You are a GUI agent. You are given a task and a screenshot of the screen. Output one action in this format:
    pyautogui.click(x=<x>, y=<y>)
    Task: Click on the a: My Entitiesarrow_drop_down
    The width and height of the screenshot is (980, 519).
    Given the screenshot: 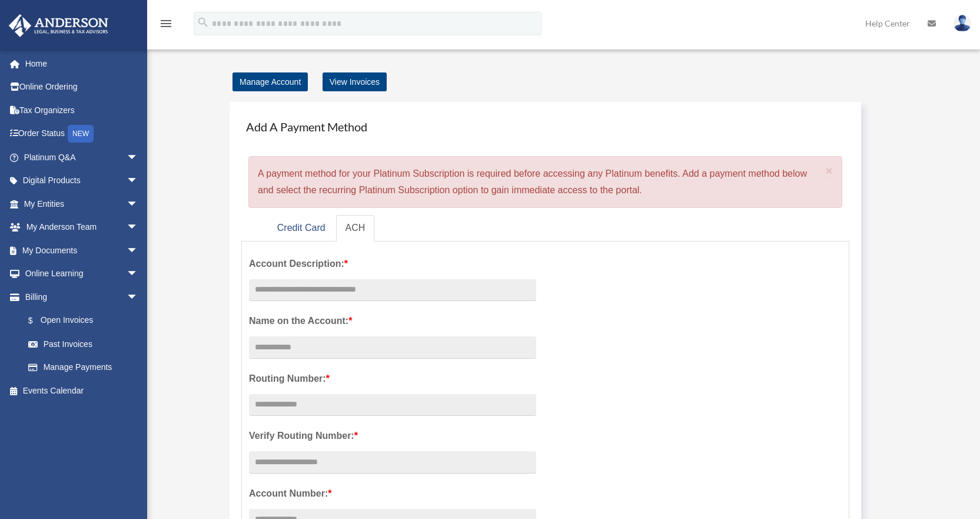 What is the action you would take?
    pyautogui.click(x=82, y=204)
    